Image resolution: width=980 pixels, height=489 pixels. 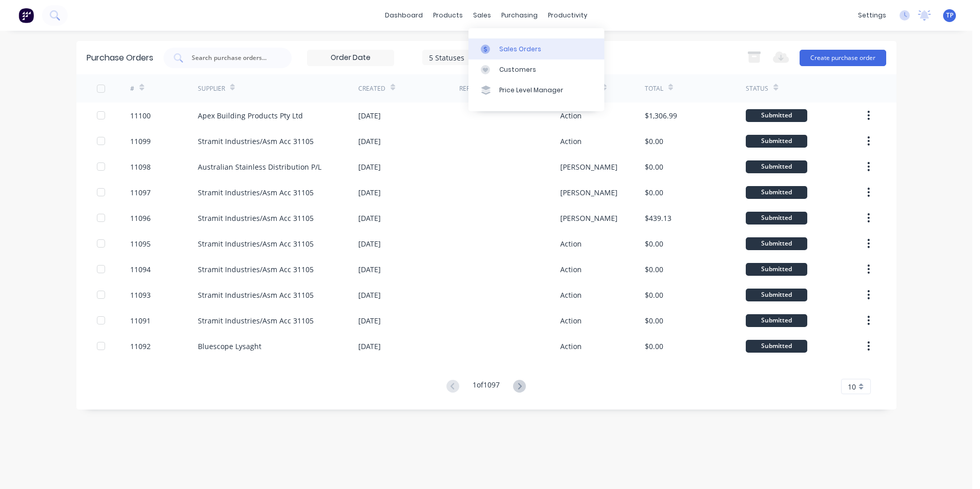 What do you see at coordinates (475, 88) in the screenshot?
I see `div: Reference` at bounding box center [475, 88].